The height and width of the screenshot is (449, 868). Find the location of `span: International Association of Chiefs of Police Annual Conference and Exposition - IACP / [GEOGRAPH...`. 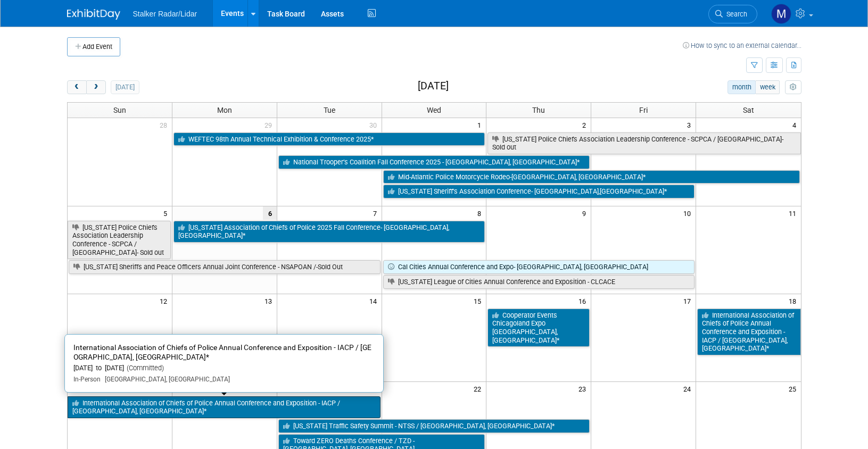

span: International Association of Chiefs of Police Annual Conference and Exposition - IACP / [GEOGRAPH... is located at coordinates (222, 352).